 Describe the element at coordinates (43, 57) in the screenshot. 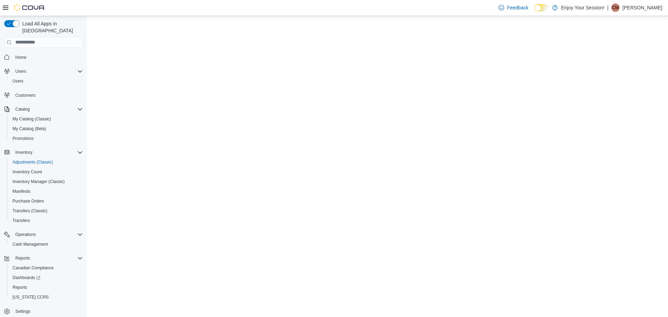

I see `button: Home` at that location.